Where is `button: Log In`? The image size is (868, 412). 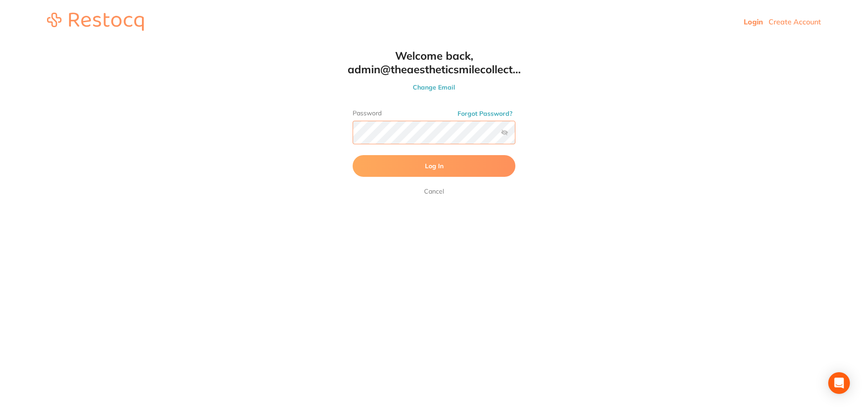
button: Log In is located at coordinates (434, 166).